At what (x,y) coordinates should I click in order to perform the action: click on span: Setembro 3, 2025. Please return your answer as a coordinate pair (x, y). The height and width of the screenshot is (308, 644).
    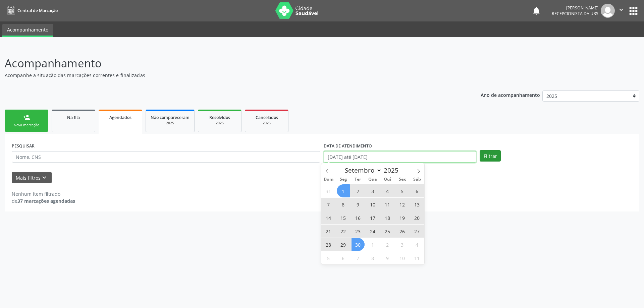
    Looking at the image, I should click on (372, 191).